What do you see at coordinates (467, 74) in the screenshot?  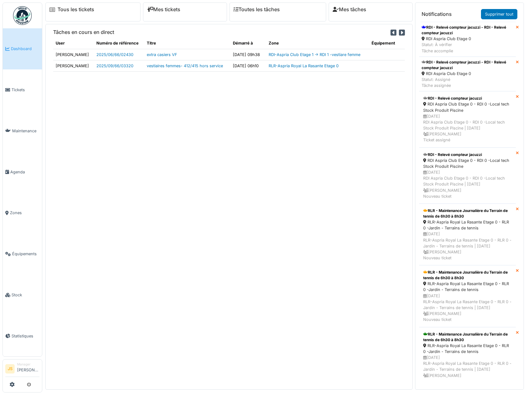 I see `a: RDI - Relevé compteur jacuzzi - RDI - Relevé compteur jacuzzi RDI Aspria Club Etage 0 Statut: Ass...` at bounding box center [467, 74].